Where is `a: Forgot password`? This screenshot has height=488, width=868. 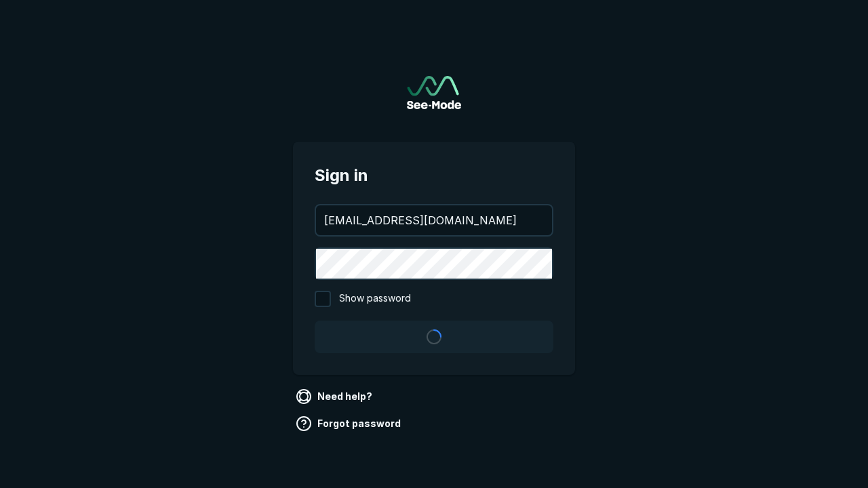
a: Forgot password is located at coordinates (349, 423).